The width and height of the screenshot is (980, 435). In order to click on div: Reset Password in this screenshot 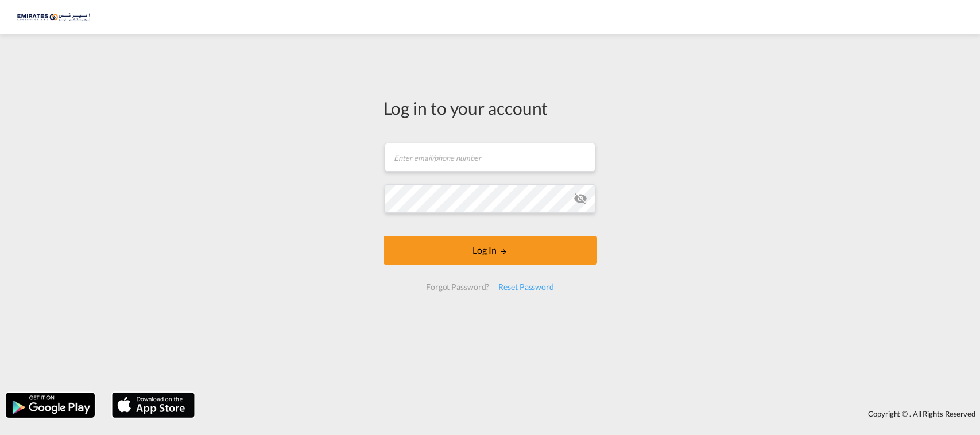, I will do `click(526, 287)`.